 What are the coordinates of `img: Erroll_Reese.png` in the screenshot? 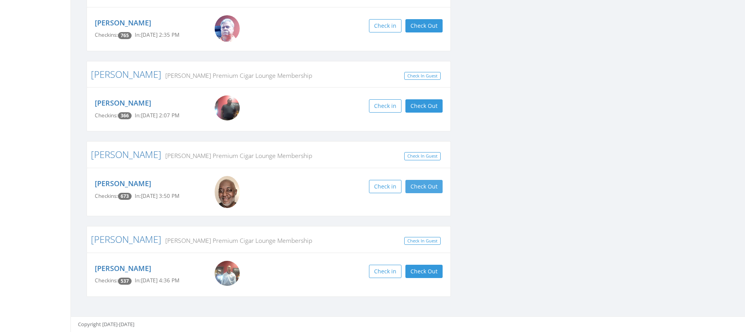 It's located at (227, 192).